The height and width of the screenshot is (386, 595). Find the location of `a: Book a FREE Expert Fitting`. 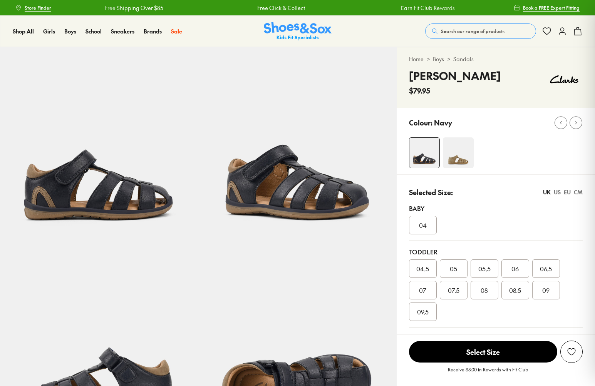

a: Book a FREE Expert Fitting is located at coordinates (547, 8).